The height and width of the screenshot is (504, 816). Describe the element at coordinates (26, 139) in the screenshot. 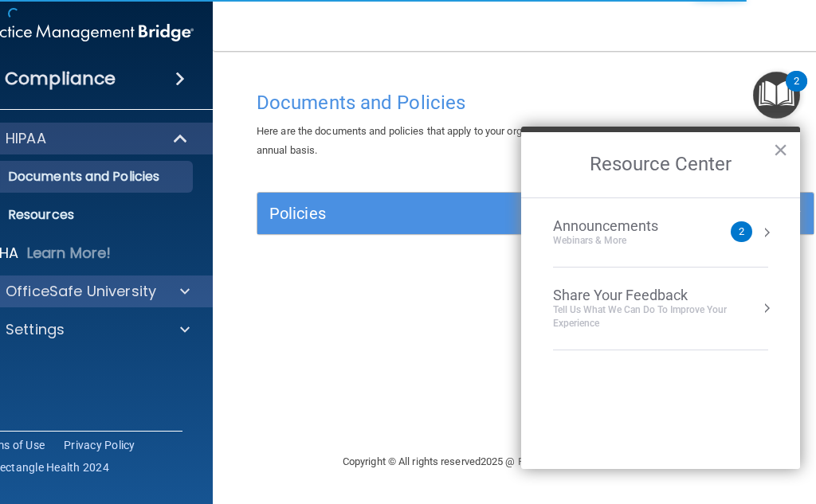

I see `p: HIPAA` at that location.